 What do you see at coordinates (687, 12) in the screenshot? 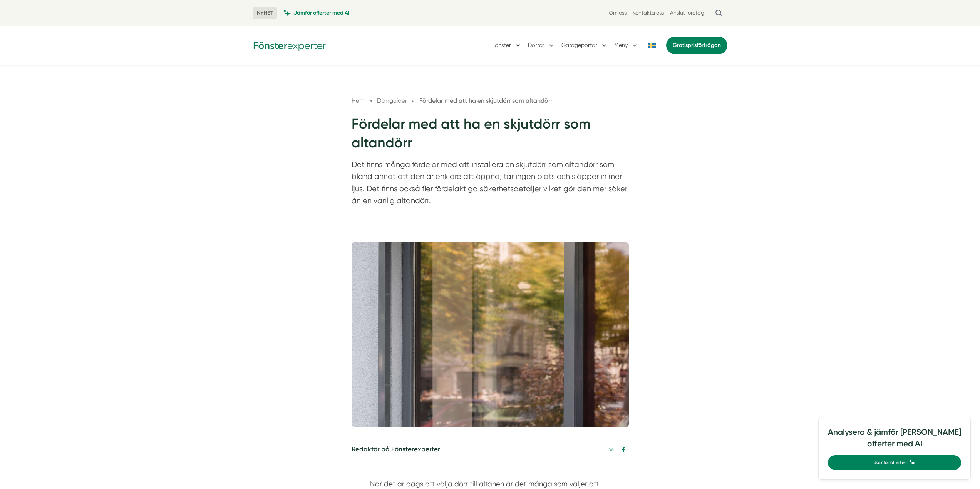
I see `a: Anslut företag` at bounding box center [687, 12].